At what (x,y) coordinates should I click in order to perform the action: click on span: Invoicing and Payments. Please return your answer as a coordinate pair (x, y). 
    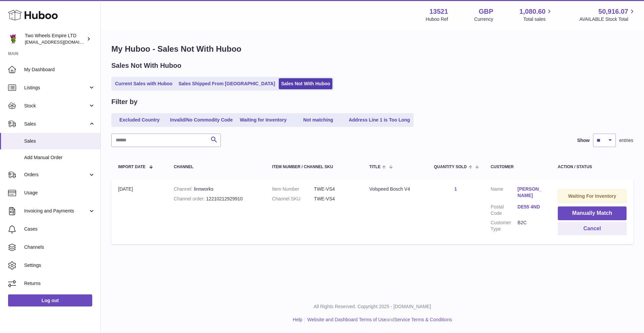
    Looking at the image, I should click on (56, 211).